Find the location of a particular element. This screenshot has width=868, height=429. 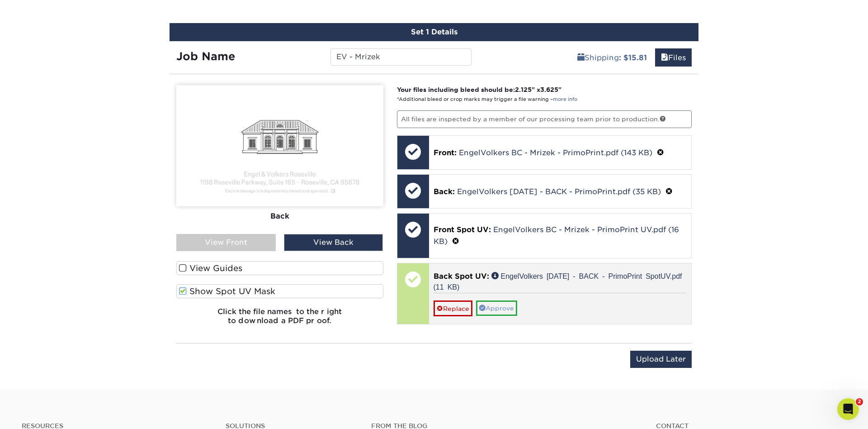

a: EngelVolkers BC - Mrizek - PrimoPrint.pdf (143 KB) is located at coordinates (556, 152).